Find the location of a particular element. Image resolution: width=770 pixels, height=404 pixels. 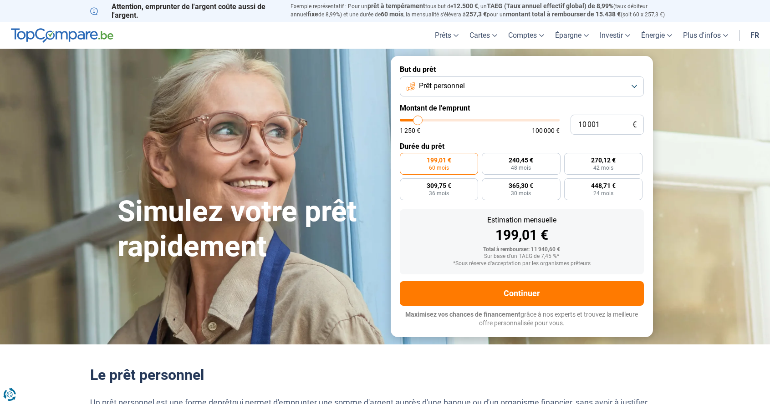

label: Durée du prêt is located at coordinates (522, 146).